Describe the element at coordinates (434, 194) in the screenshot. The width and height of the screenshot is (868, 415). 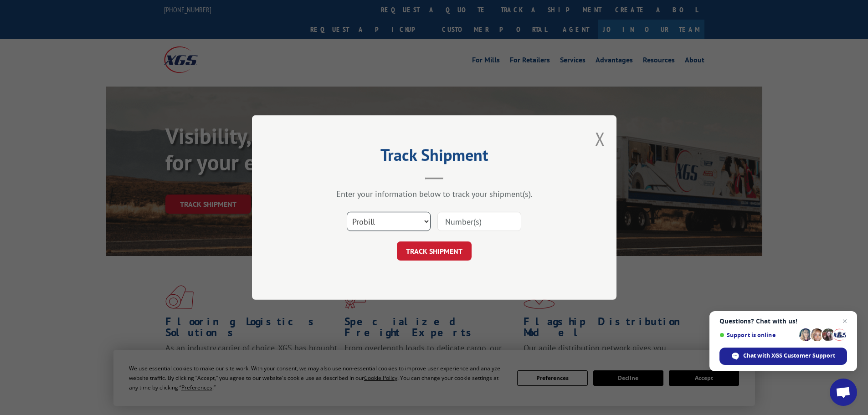
I see `div: Enter your information below to track your shipment(s).` at that location.